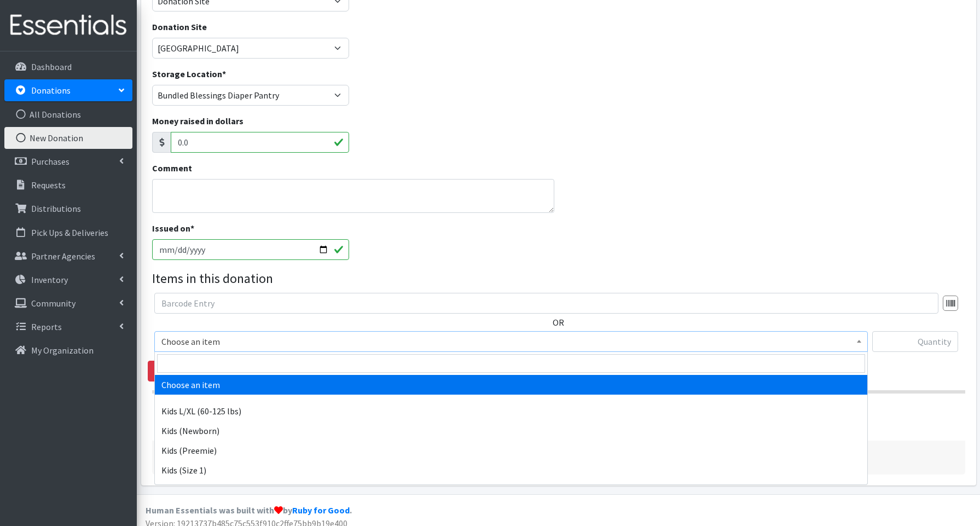 This screenshot has width=980, height=526. Describe the element at coordinates (558, 278) in the screenshot. I see `legend: Items in this donation` at that location.